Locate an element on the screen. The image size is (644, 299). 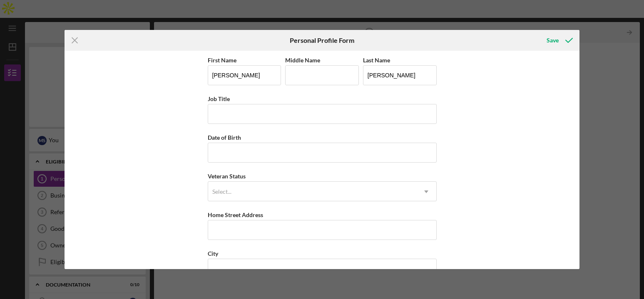
label: Home Street Address is located at coordinates (235, 215).